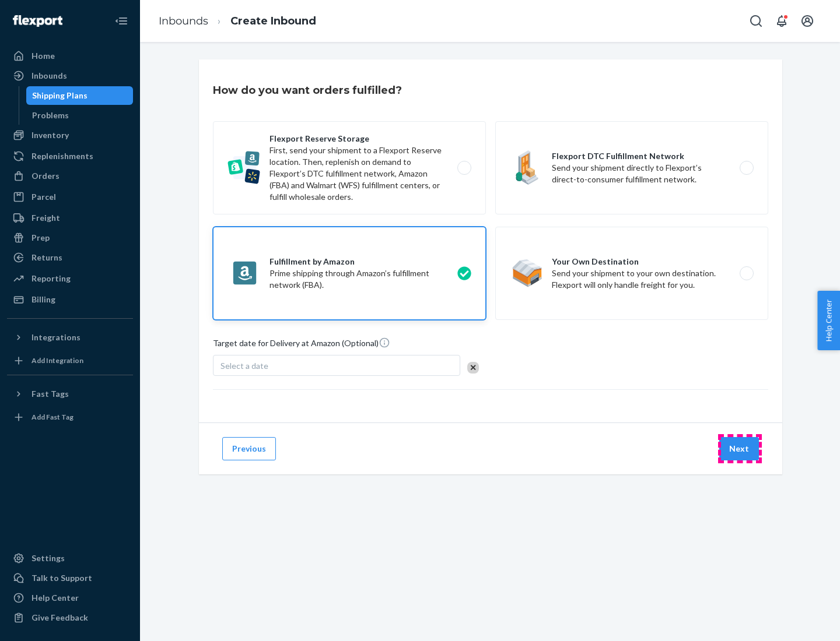 The image size is (840, 641). What do you see at coordinates (51, 395) in the screenshot?
I see `div: Fast Tags` at bounding box center [51, 395].